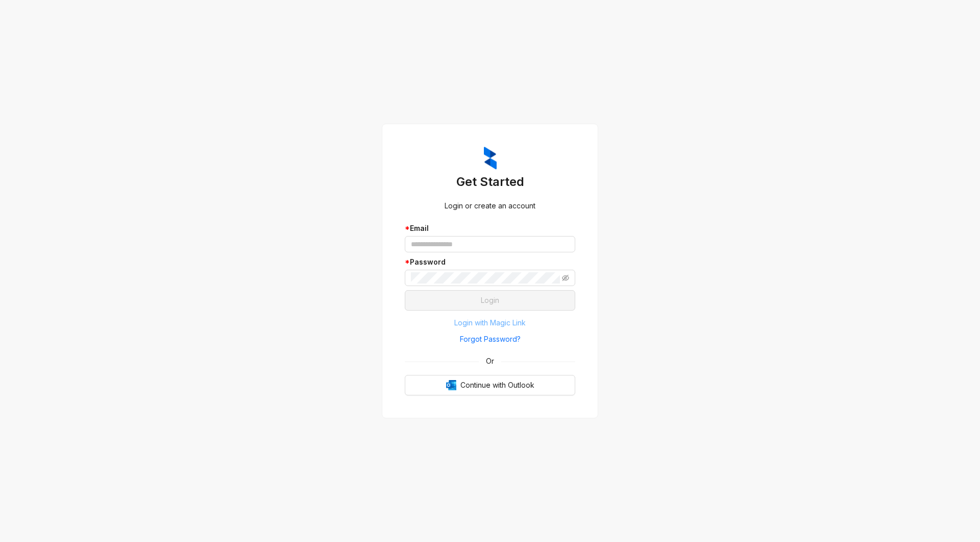 The image size is (980, 542). What do you see at coordinates (490, 361) in the screenshot?
I see `span: Or` at bounding box center [490, 361].